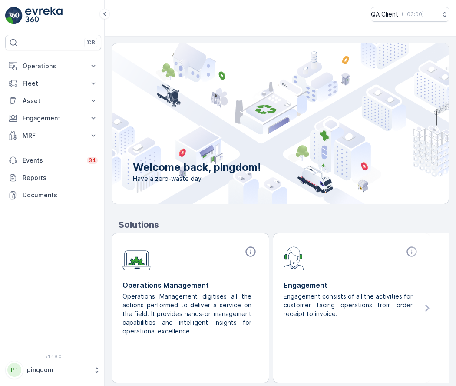  I want to click on button: QA Client(+03:00), so click(410, 14).